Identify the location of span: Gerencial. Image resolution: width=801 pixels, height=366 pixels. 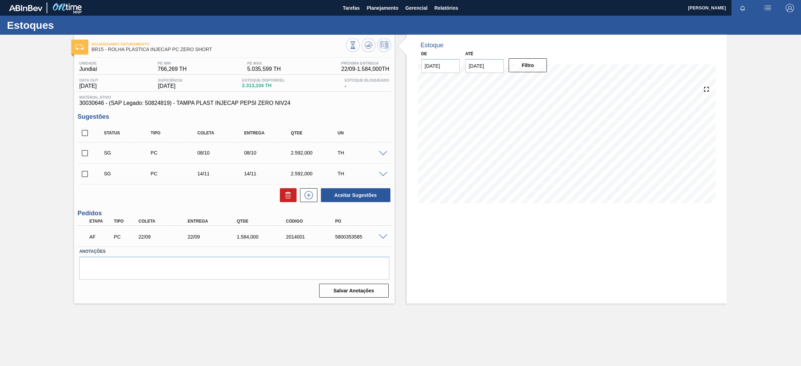
(416, 8).